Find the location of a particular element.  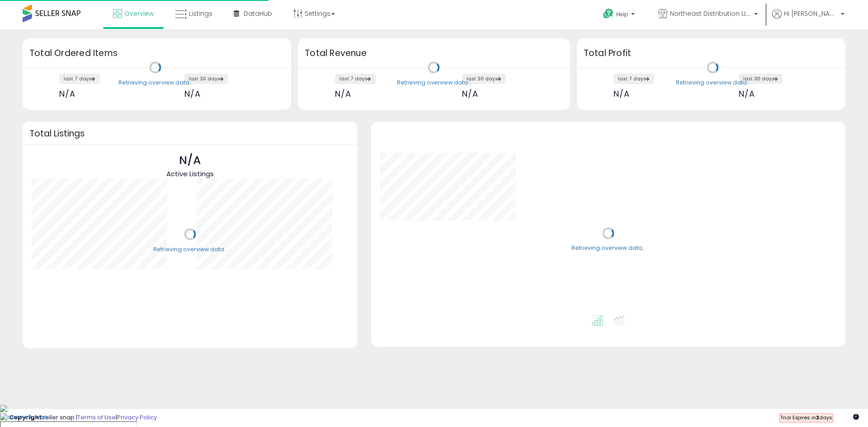

span: Listings is located at coordinates (200, 13).